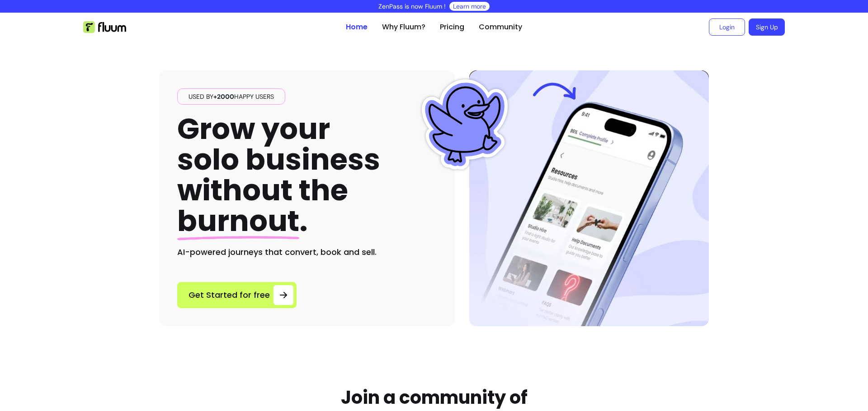 The height and width of the screenshot is (411, 868). What do you see at coordinates (404, 27) in the screenshot?
I see `a: Why Fluum?` at bounding box center [404, 27].